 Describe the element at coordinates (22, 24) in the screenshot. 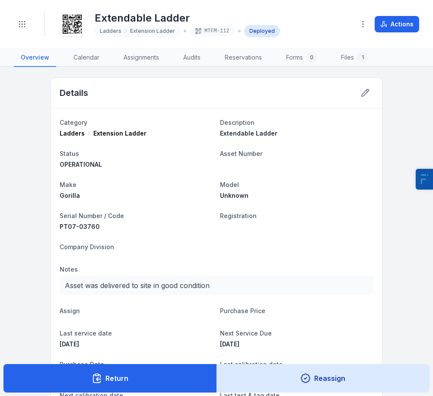

I see `button: Toggle navigation` at that location.